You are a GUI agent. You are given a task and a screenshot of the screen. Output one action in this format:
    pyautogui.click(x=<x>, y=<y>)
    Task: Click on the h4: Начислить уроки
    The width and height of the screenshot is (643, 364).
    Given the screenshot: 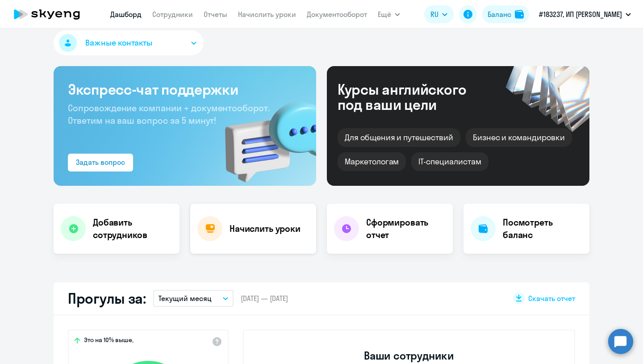 What is the action you would take?
    pyautogui.click(x=265, y=229)
    